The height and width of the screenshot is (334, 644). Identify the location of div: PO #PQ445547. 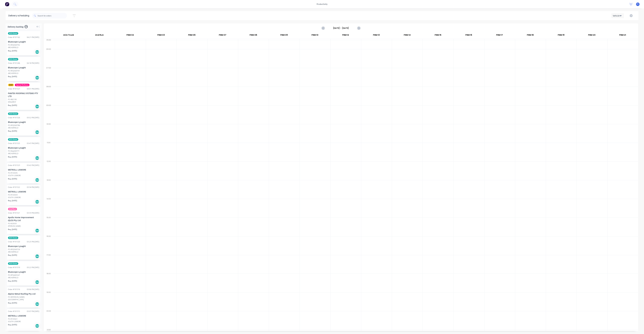
(14, 275).